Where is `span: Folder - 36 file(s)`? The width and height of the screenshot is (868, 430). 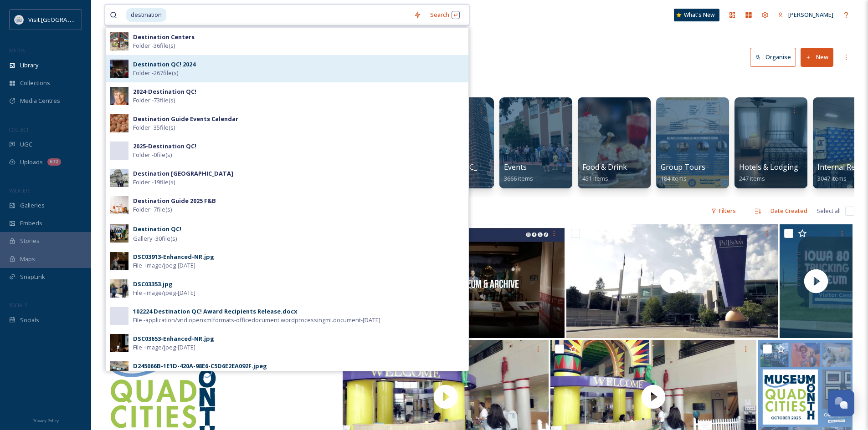
span: Folder - 36 file(s) is located at coordinates (154, 46).